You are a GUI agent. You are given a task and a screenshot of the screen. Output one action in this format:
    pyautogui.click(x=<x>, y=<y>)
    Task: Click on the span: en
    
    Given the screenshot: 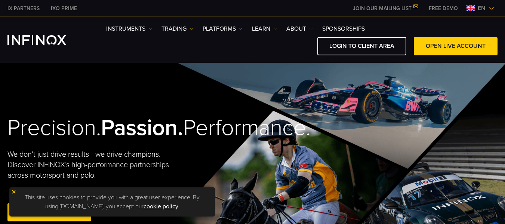 What is the action you would take?
    pyautogui.click(x=482, y=8)
    